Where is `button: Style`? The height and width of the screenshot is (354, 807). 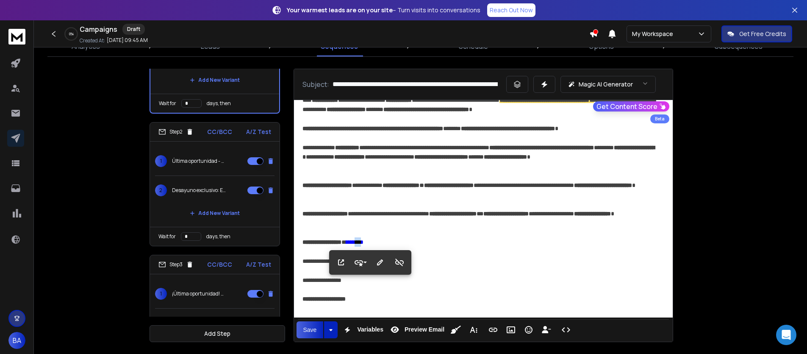
button: Style is located at coordinates (361, 262).